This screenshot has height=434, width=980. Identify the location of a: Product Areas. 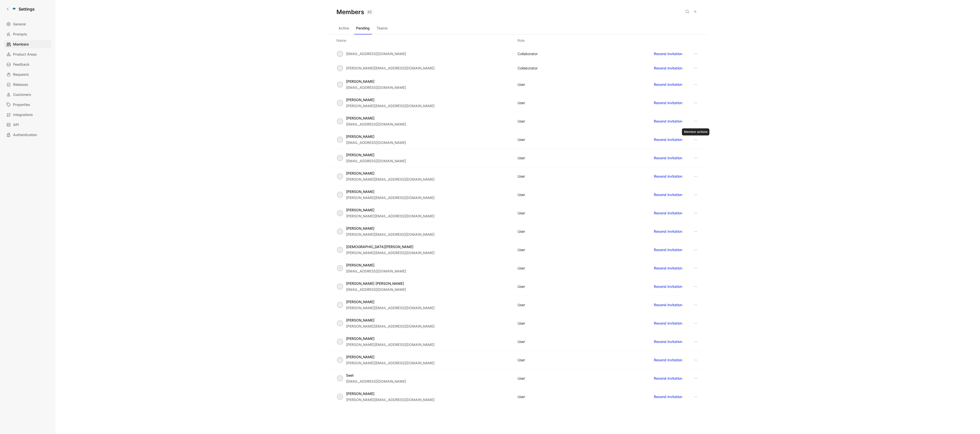
(28, 54).